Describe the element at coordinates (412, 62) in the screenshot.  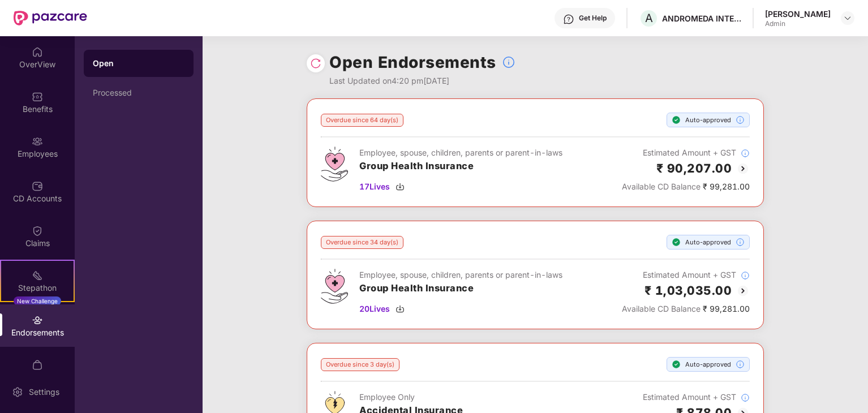
I see `h1: Open Endorsements` at that location.